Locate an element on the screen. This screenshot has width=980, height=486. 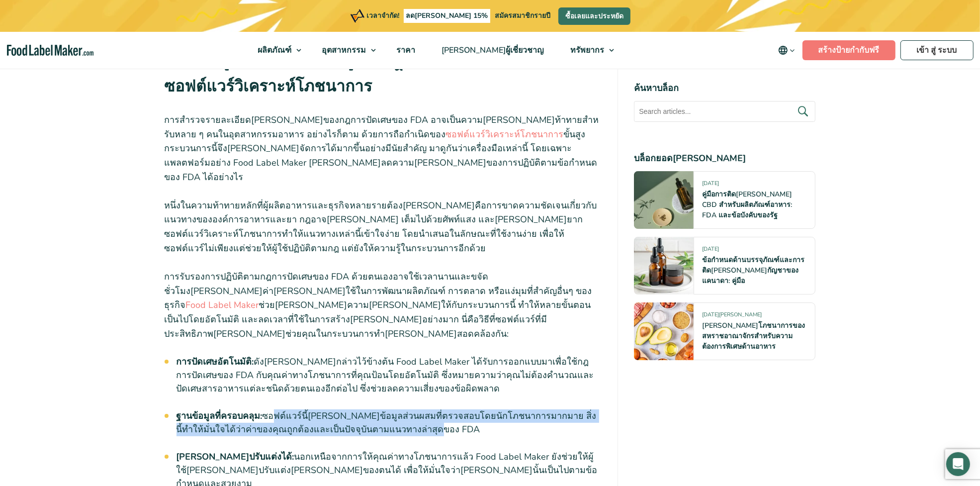
span: อุตสาหกรรม is located at coordinates (343, 51).